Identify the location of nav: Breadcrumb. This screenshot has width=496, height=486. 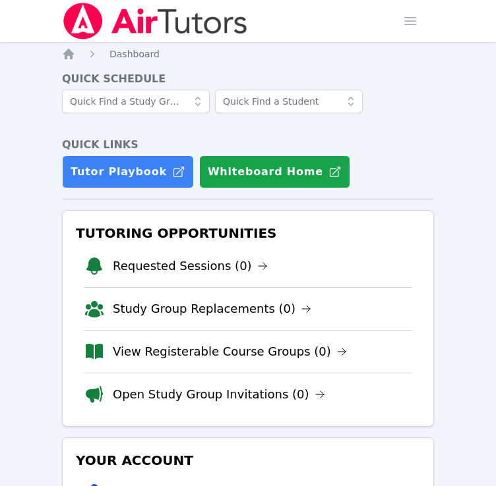
(248, 54).